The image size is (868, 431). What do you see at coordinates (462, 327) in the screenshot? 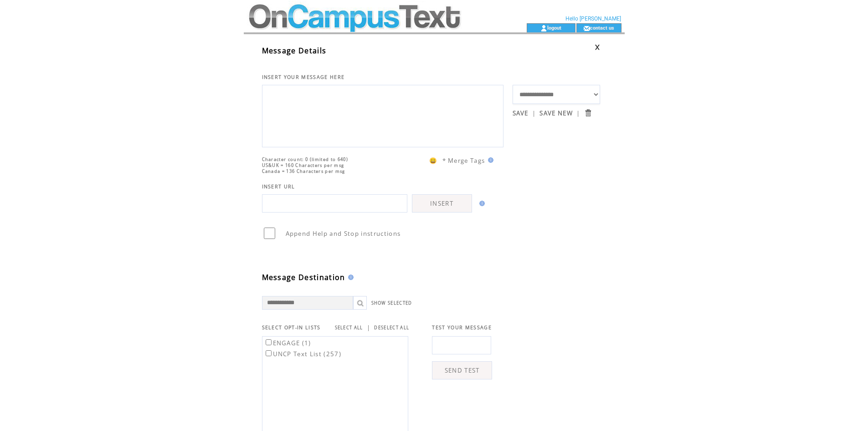
I see `span: TEST YOUR MESSAGE` at bounding box center [462, 327].